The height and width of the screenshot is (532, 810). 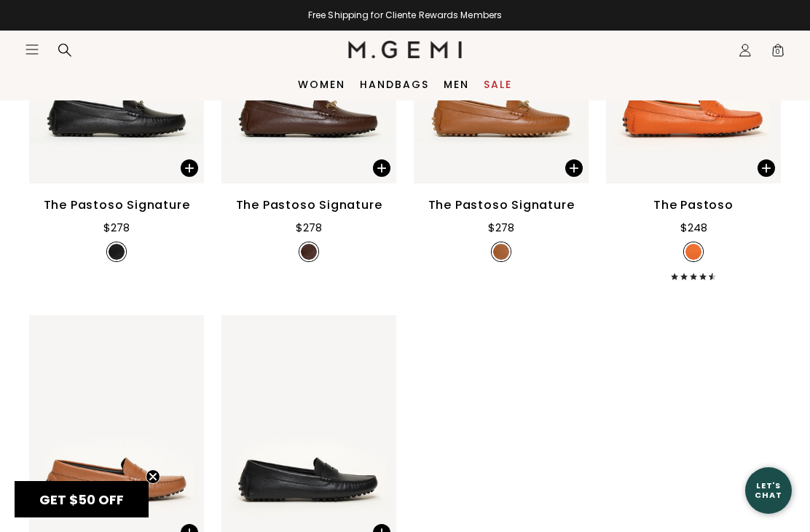 I want to click on img: v_12031_SWATCH_50x.jpg, so click(x=694, y=252).